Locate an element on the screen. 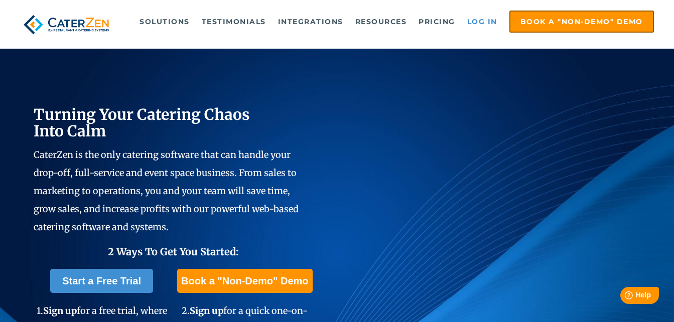 The height and width of the screenshot is (322, 674). img: caterzen is located at coordinates (66, 25).